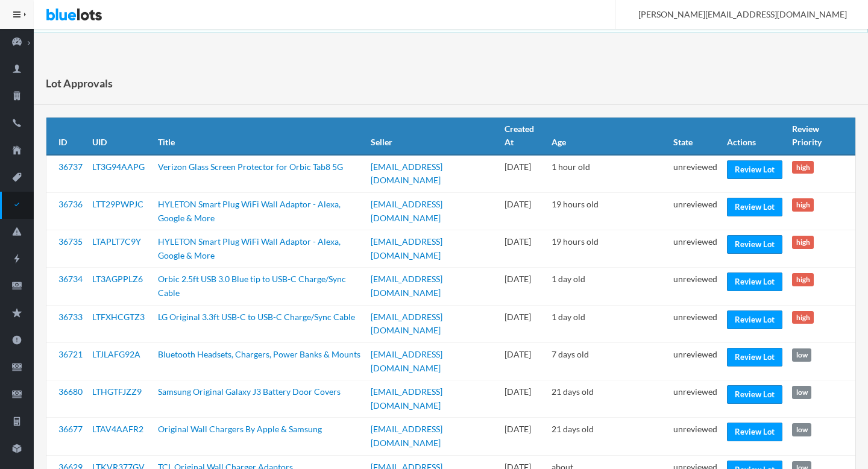 The height and width of the screenshot is (469, 868). I want to click on a: 36735, so click(70, 241).